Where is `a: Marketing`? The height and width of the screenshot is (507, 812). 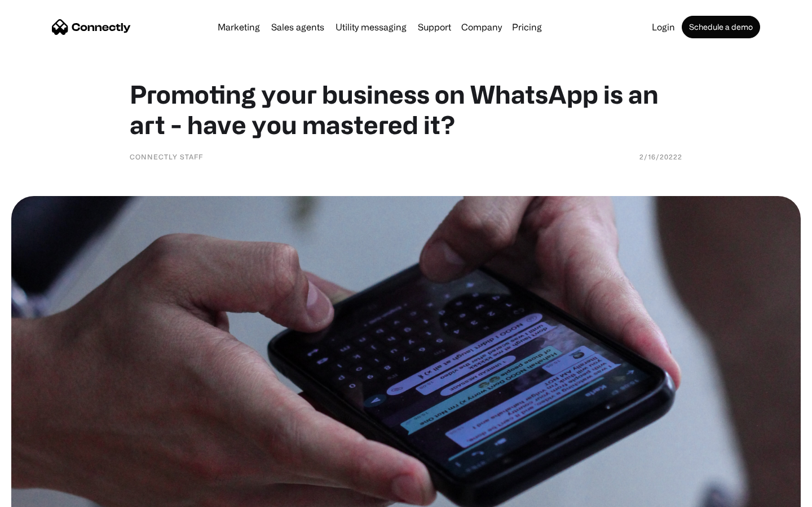
a: Marketing is located at coordinates (238, 27).